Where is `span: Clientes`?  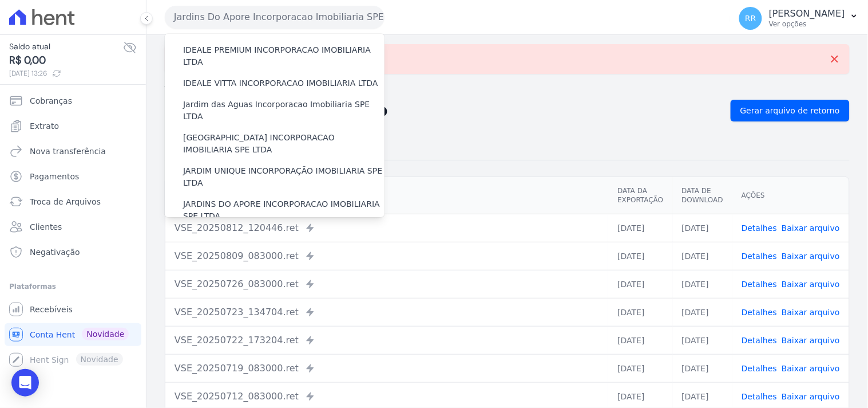 span: Clientes is located at coordinates (46, 227).